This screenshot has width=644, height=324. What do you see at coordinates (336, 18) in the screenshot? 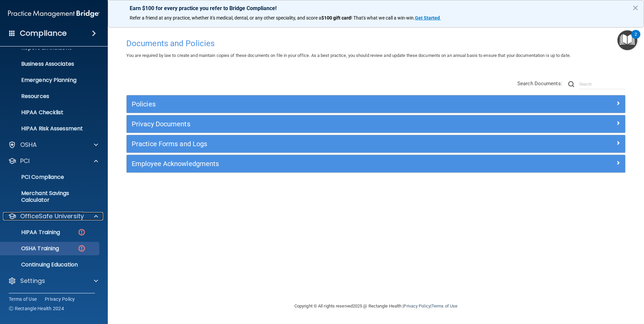
I see `strong: $100 gift card` at bounding box center [336, 18].